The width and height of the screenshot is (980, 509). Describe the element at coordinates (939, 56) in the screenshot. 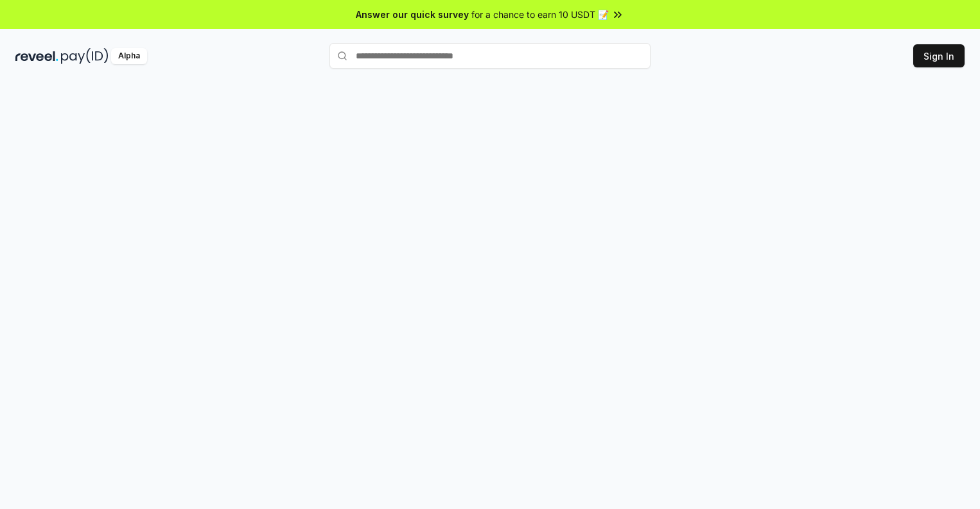

I see `button: Sign In` at that location.